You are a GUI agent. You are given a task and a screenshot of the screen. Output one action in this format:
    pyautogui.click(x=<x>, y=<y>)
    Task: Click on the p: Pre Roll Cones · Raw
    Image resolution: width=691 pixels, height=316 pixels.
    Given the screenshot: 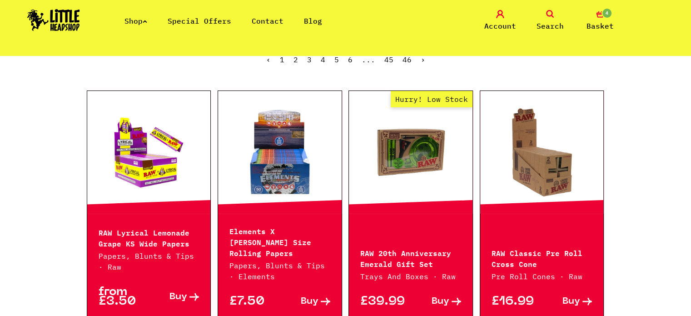 What is the action you would take?
    pyautogui.click(x=542, y=276)
    